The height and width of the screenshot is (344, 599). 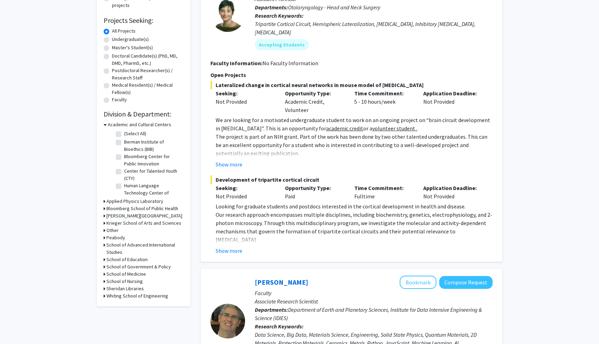 What do you see at coordinates (143, 114) in the screenshot?
I see `h2: Division & Department:` at bounding box center [143, 114].